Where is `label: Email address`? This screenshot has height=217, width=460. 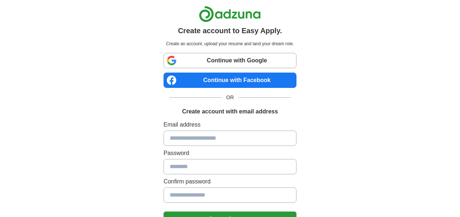 label: Email address is located at coordinates (230, 124).